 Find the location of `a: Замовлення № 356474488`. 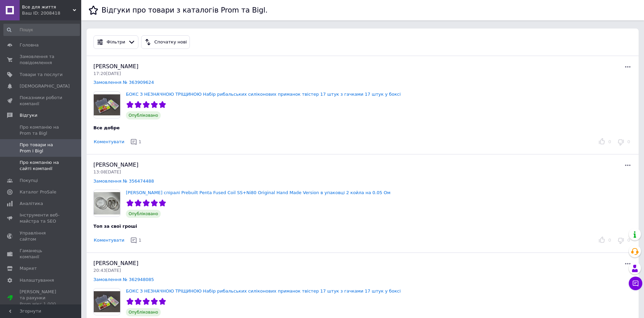

a: Замовлення № 356474488 is located at coordinates (123, 181).